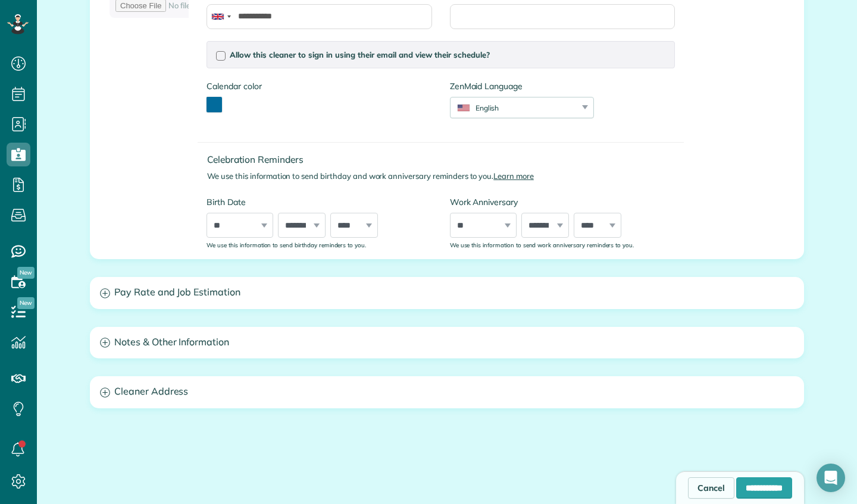 Image resolution: width=857 pixels, height=504 pixels. Describe the element at coordinates (447, 392) in the screenshot. I see `a: Cleaner Address` at that location.